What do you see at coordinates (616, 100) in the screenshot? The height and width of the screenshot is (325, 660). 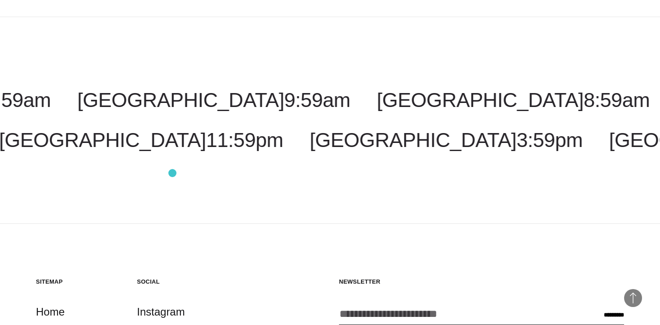 I see `span: 8:59am` at bounding box center [616, 100].